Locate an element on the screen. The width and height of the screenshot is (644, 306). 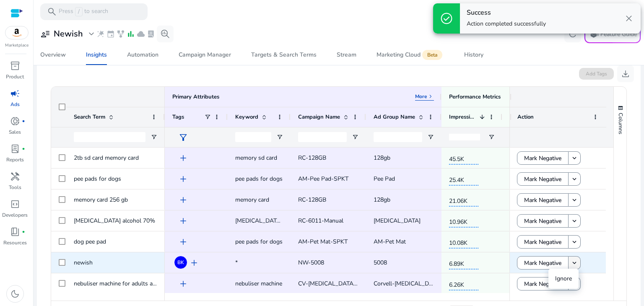
div: Automation is located at coordinates (143, 55).